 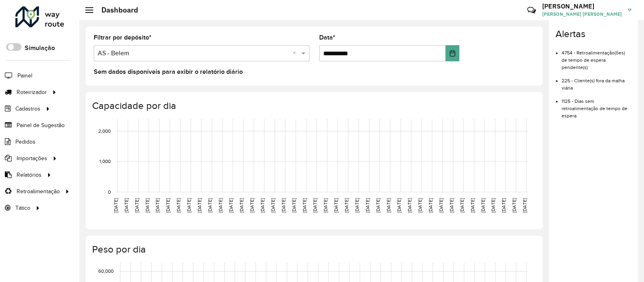 What do you see at coordinates (106, 271) in the screenshot?
I see `text: 60,000` at bounding box center [106, 271].